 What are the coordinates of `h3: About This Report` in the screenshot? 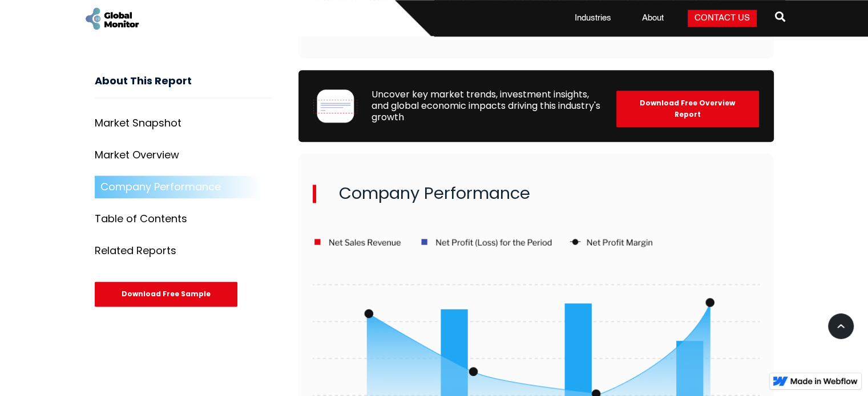 It's located at (183, 87).